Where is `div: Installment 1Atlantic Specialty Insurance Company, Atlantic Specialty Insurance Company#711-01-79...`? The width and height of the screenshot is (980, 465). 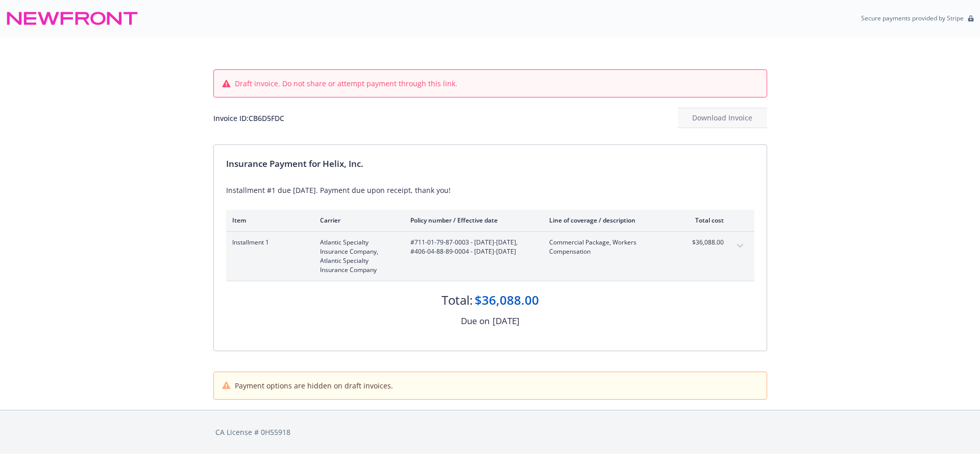 div: Installment 1Atlantic Specialty Insurance Company, Atlantic Specialty Insurance Company#711-01-79... is located at coordinates (490, 256).